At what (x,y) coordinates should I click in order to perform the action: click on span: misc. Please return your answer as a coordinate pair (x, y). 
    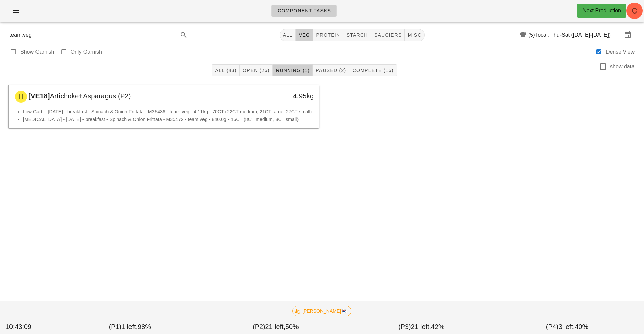
    Looking at the image, I should click on (414, 35).